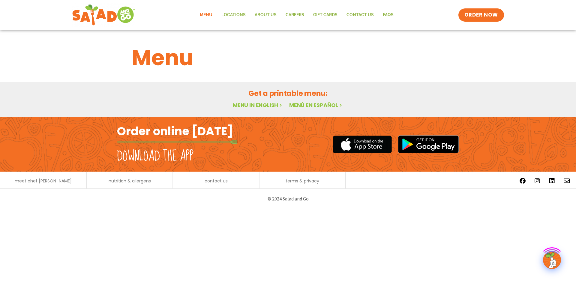 This screenshot has width=576, height=284. I want to click on a: GIFT CARDS, so click(325, 15).